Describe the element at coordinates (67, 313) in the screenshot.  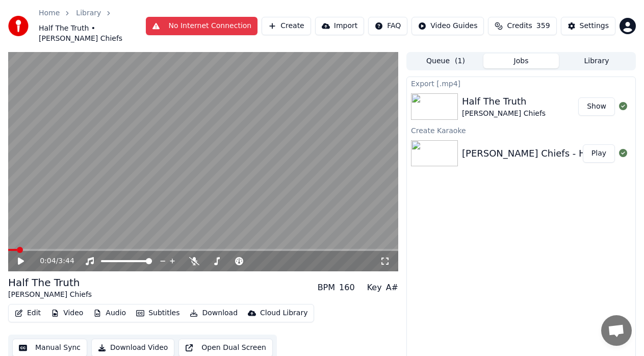
I see `button: Video` at that location.